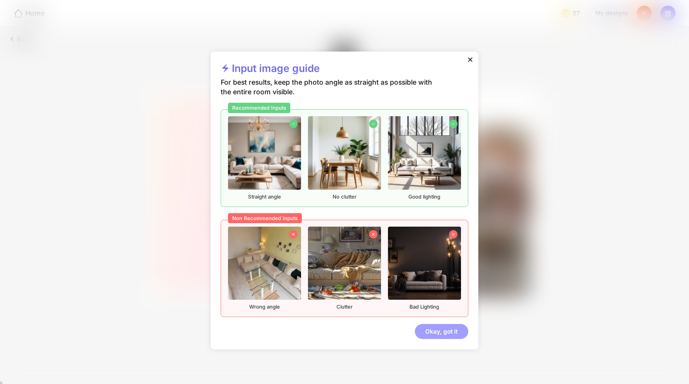  I want to click on div: Good lighting, so click(425, 158).